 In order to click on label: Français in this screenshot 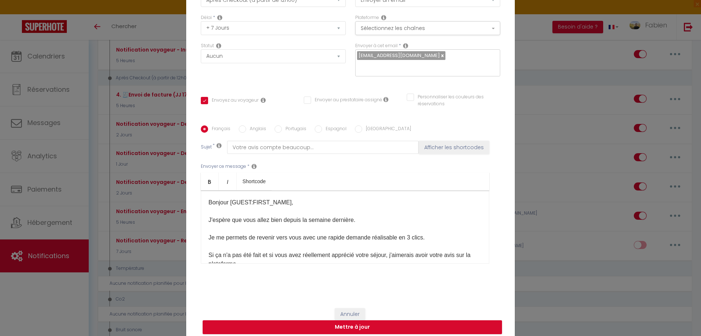, I will do `click(219, 129)`.